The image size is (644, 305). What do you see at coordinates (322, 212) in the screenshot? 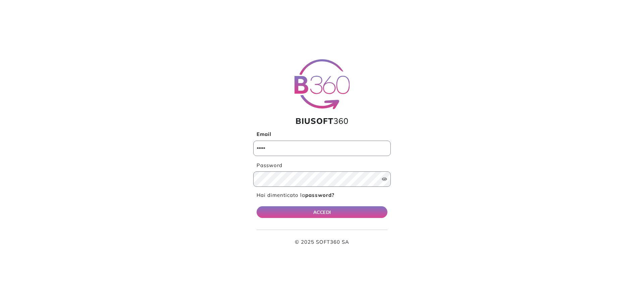
I see `button: ACCEDI` at bounding box center [322, 212].